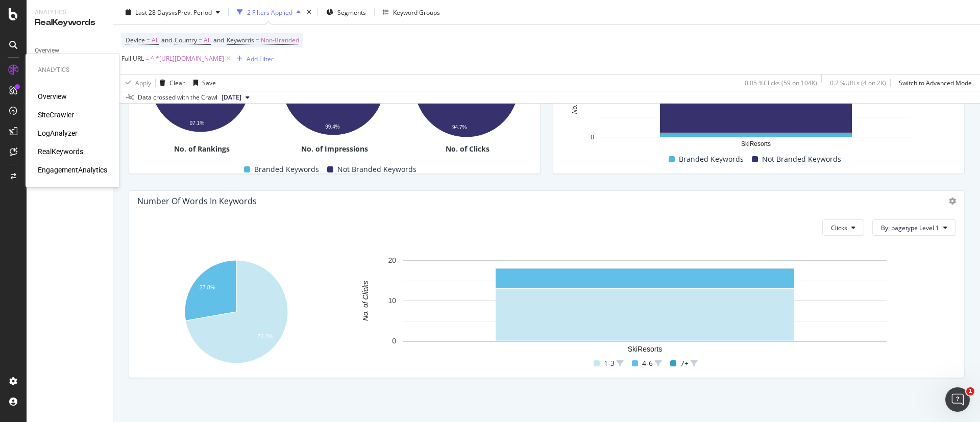  Describe the element at coordinates (73, 170) in the screenshot. I see `a: EngagementAnalytics` at that location.